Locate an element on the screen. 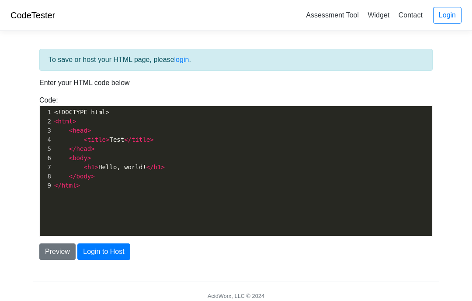 The height and width of the screenshot is (301, 472). div: To save or host your HTML page, please . is located at coordinates (236, 60).